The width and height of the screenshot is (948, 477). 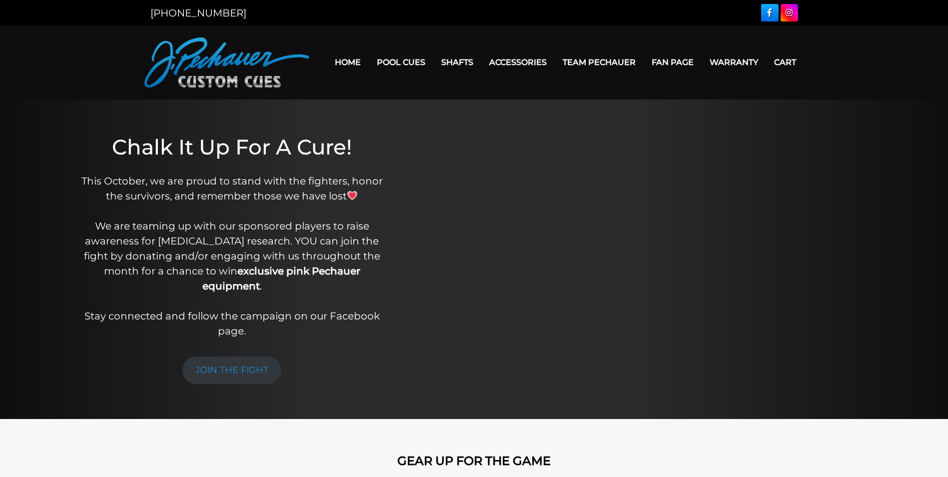 I want to click on a: Warranty, so click(x=734, y=62).